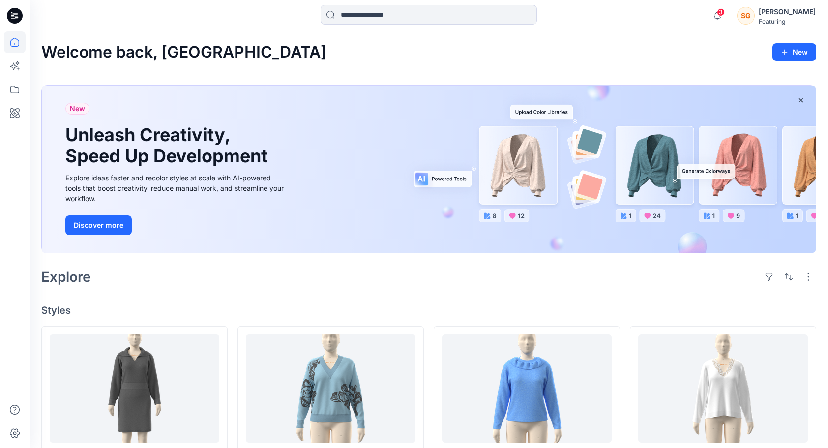  I want to click on a: Style-6, so click(134, 388).